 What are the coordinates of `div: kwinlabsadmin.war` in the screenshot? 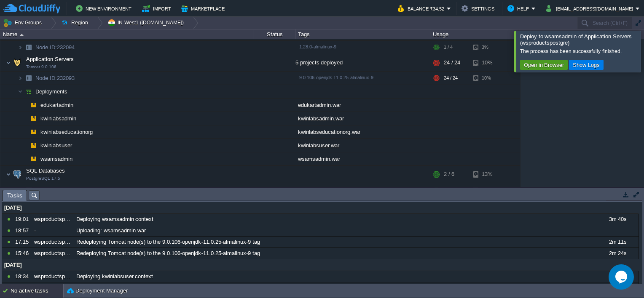 It's located at (363, 118).